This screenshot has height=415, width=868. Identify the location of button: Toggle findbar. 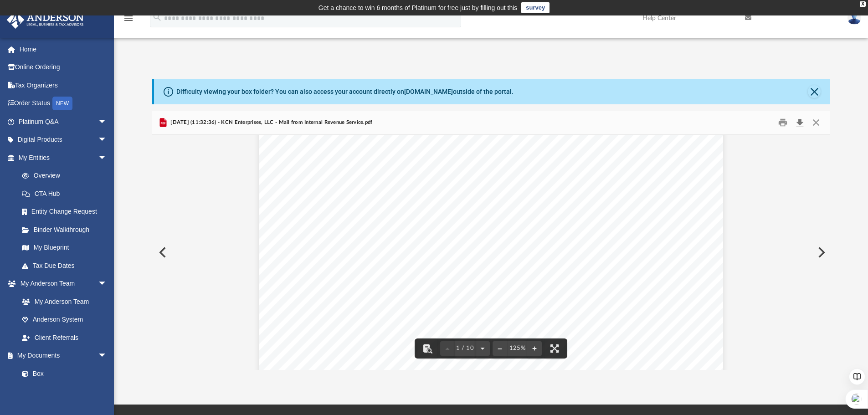
(427, 348).